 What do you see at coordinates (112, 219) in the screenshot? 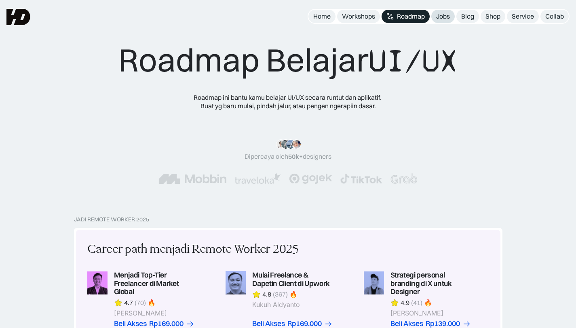
I see `div: Jadi Remote Worker 2025` at bounding box center [112, 219].